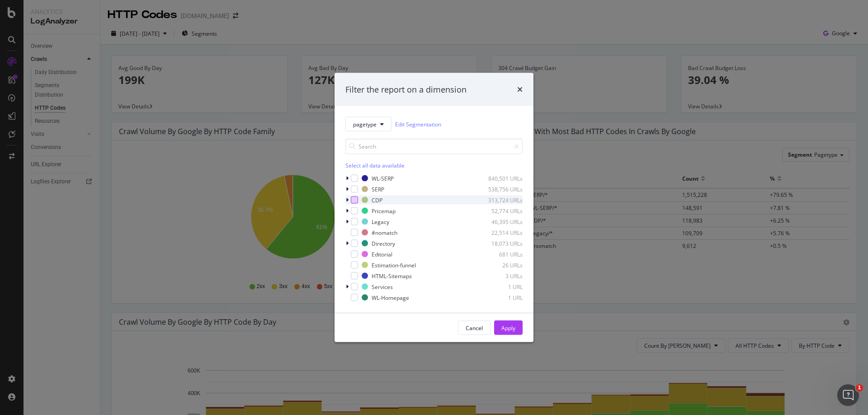 This screenshot has height=415, width=868. Describe the element at coordinates (500, 189) in the screenshot. I see `div: 538,756 URLs` at that location.